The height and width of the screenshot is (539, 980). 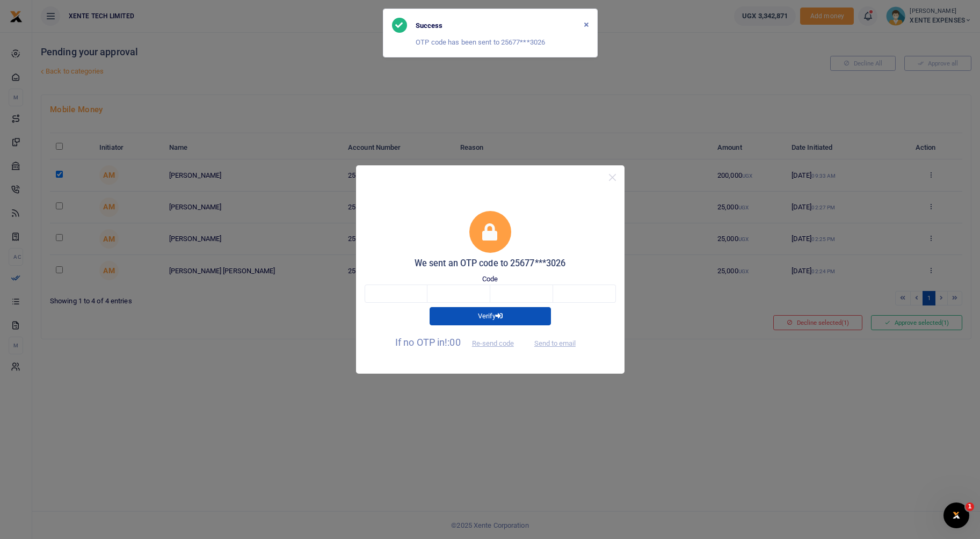 I want to click on button: Verify, so click(x=490, y=317).